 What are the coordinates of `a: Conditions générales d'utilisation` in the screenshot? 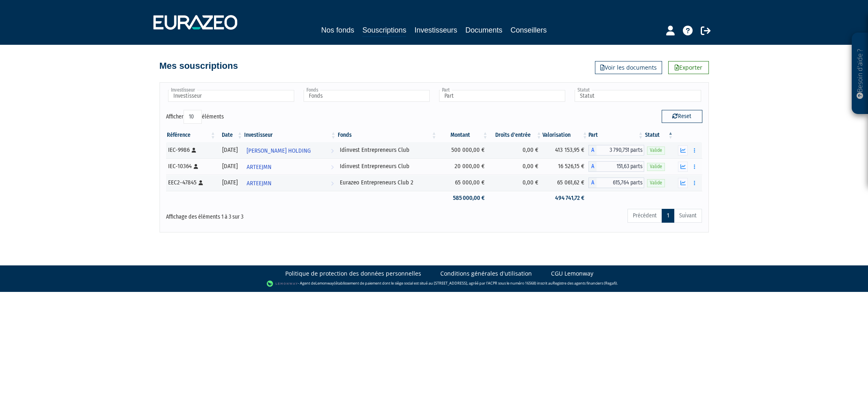 It's located at (485, 274).